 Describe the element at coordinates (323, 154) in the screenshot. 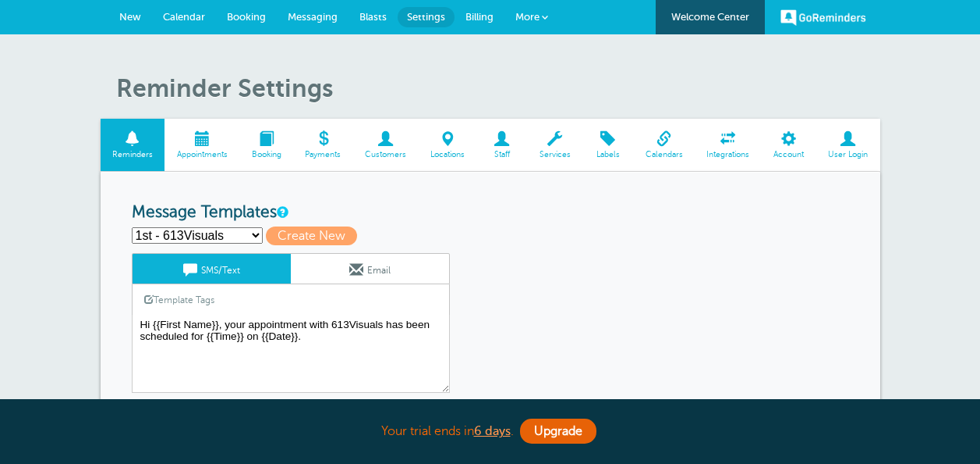

I see `span: Payments` at that location.